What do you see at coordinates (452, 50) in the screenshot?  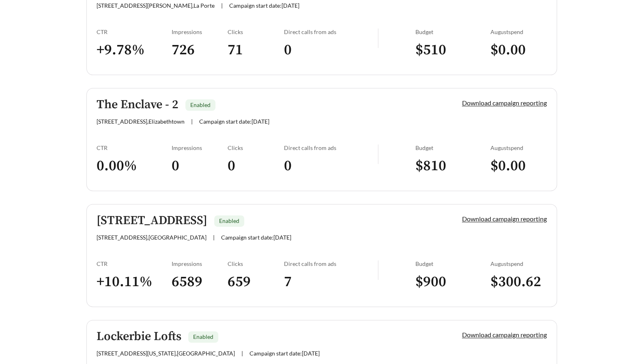 I see `h3: $ 510` at bounding box center [452, 50].